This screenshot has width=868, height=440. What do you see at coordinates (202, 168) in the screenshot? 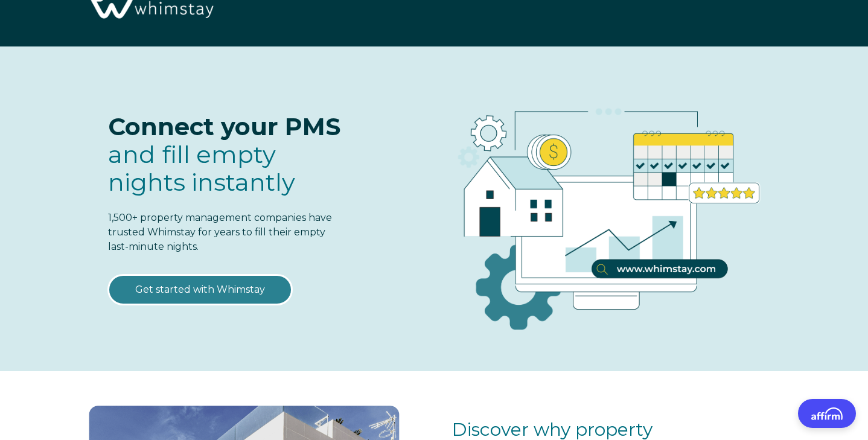
I see `span: and` at bounding box center [202, 168].